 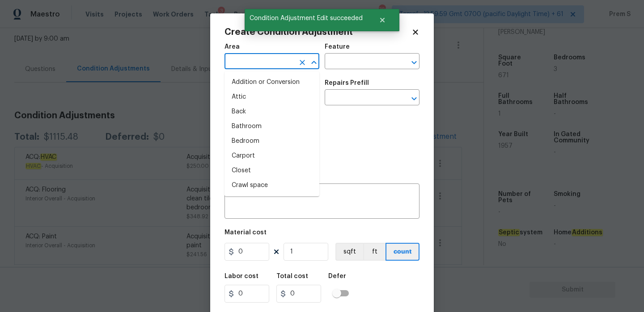 What do you see at coordinates (347, 83) in the screenshot?
I see `h5: Repairs Prefill` at bounding box center [347, 83].